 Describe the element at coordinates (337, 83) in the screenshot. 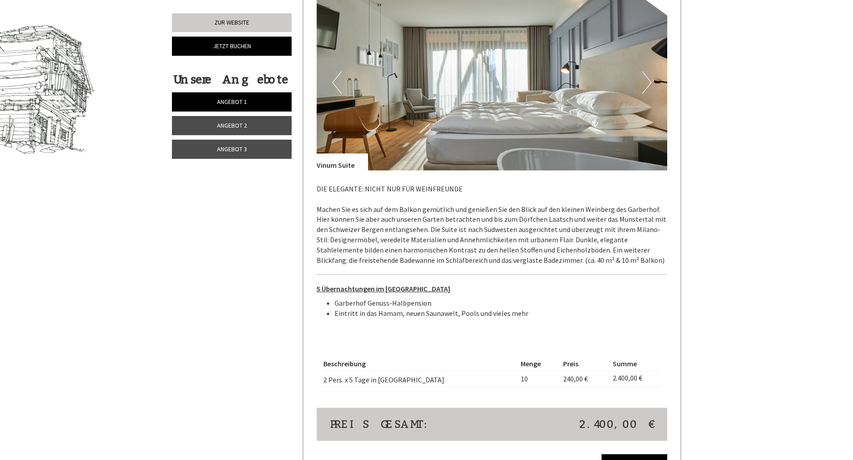

I see `button: Previous` at that location.